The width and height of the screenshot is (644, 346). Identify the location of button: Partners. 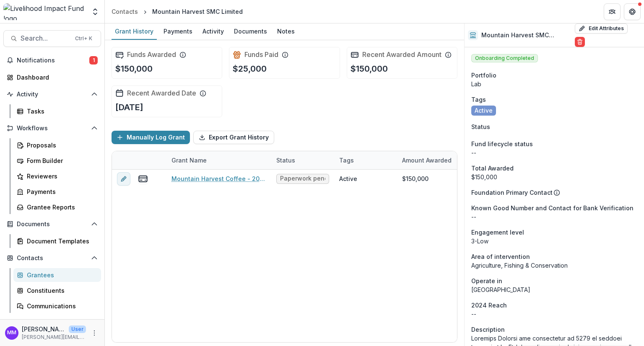
(612, 12).